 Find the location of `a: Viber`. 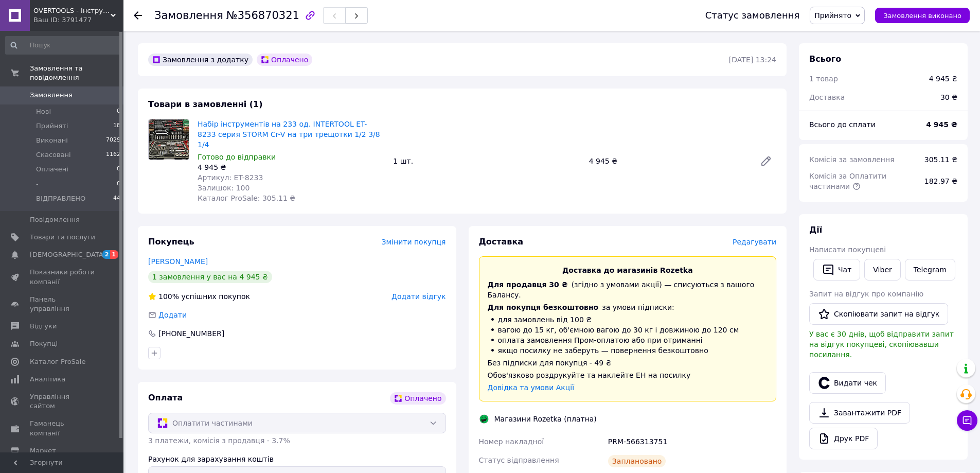

a: Viber is located at coordinates (882, 270).